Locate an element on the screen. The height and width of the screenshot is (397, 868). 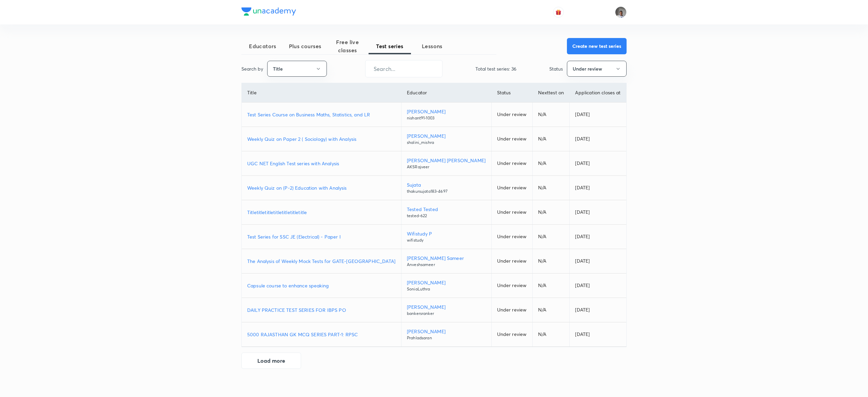
p: bankersranker is located at coordinates (446, 313).